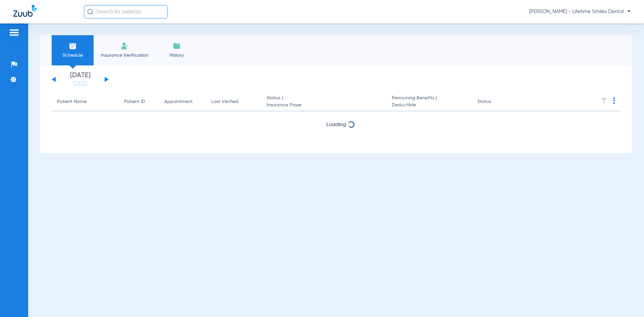 The image size is (644, 317). Describe the element at coordinates (495, 102) in the screenshot. I see `th: Status` at that location.